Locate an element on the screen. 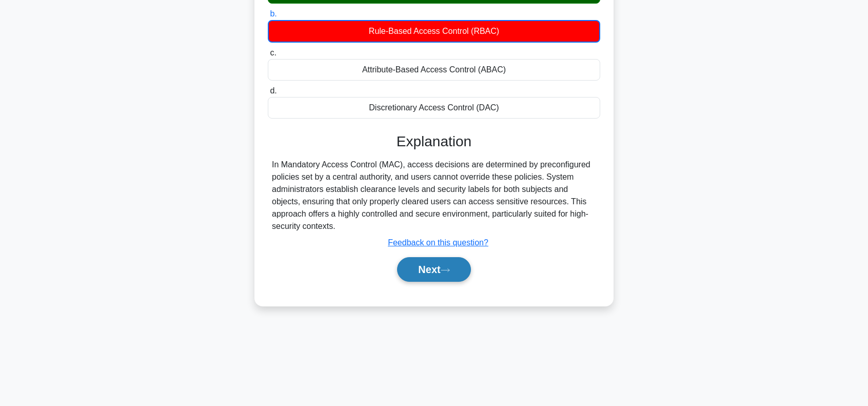 The width and height of the screenshot is (868, 406). div: Discretionary Access Control (DAC) is located at coordinates (434, 108).